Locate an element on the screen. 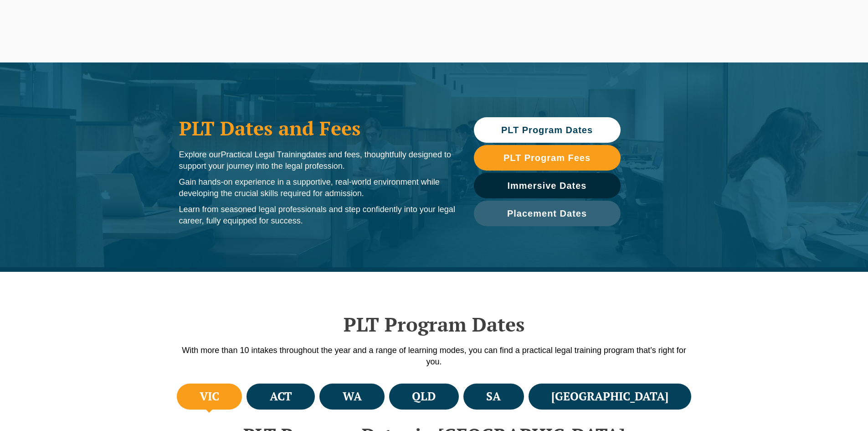  h2: PLT Program Dates is located at coordinates (434, 324).